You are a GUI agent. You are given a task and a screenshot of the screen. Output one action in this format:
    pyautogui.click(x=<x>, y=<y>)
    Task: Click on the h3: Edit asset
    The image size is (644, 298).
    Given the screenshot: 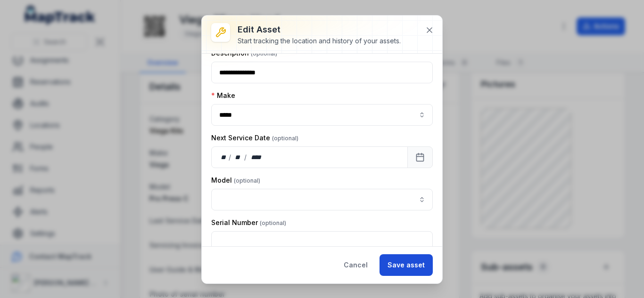 What is the action you would take?
    pyautogui.click(x=319, y=30)
    